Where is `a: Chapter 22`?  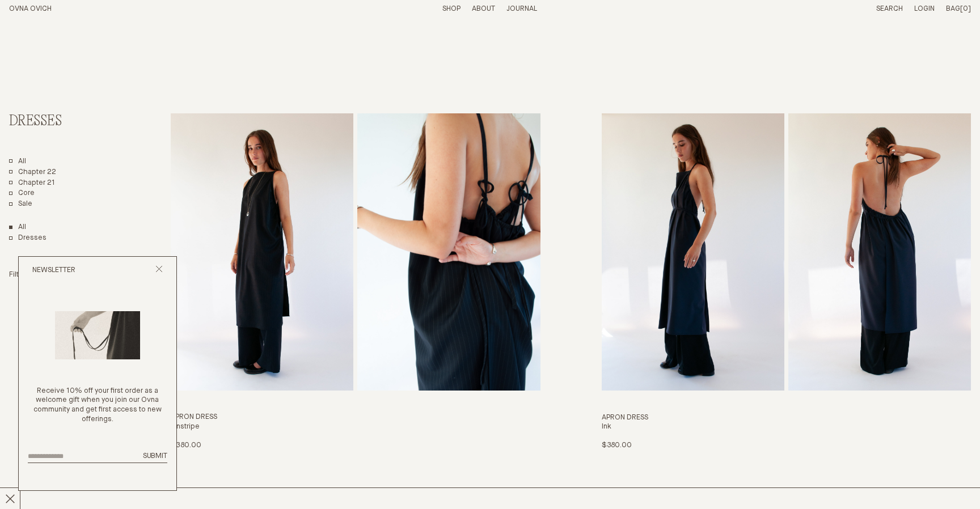
a: Chapter 22 is located at coordinates (33, 172).